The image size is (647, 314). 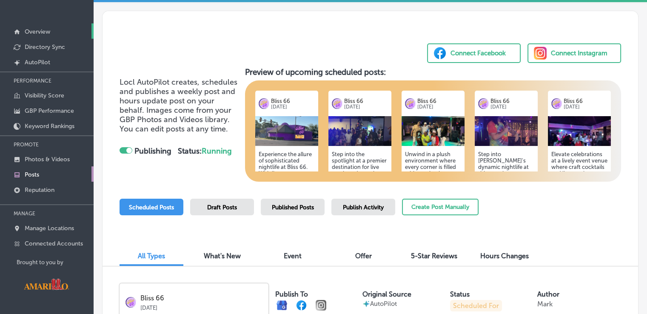 What do you see at coordinates (434, 256) in the screenshot?
I see `span: 5-Star Reviews` at bounding box center [434, 256].